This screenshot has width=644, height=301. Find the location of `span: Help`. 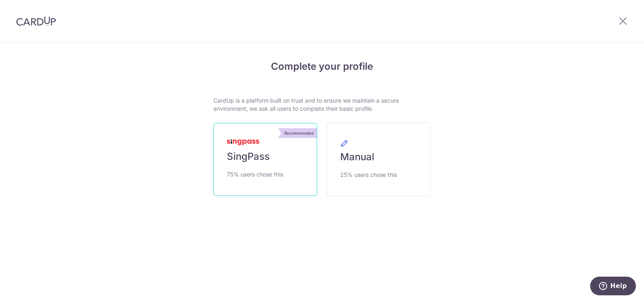

span: Help is located at coordinates (29, 10).